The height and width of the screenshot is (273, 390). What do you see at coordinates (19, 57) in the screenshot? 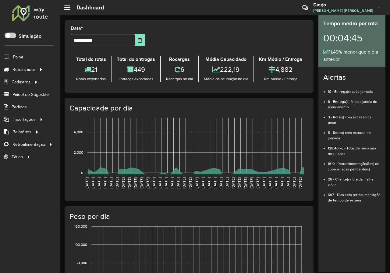
I see `span: Painel` at bounding box center [19, 57].